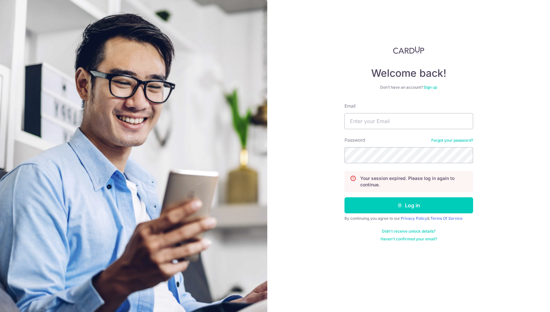 Image resolution: width=550 pixels, height=312 pixels. What do you see at coordinates (409, 239) in the screenshot?
I see `a: Haven't confirmed your email?` at bounding box center [409, 239].